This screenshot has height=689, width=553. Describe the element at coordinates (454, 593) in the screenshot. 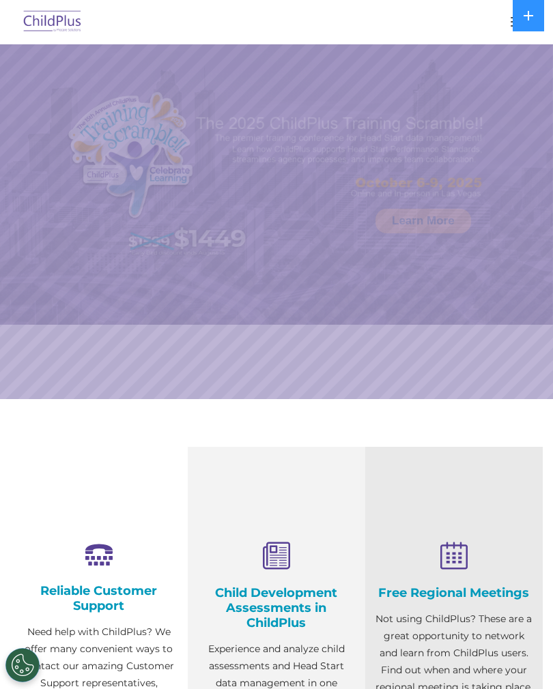

I see `h4: Free Regional Meetings` at that location.